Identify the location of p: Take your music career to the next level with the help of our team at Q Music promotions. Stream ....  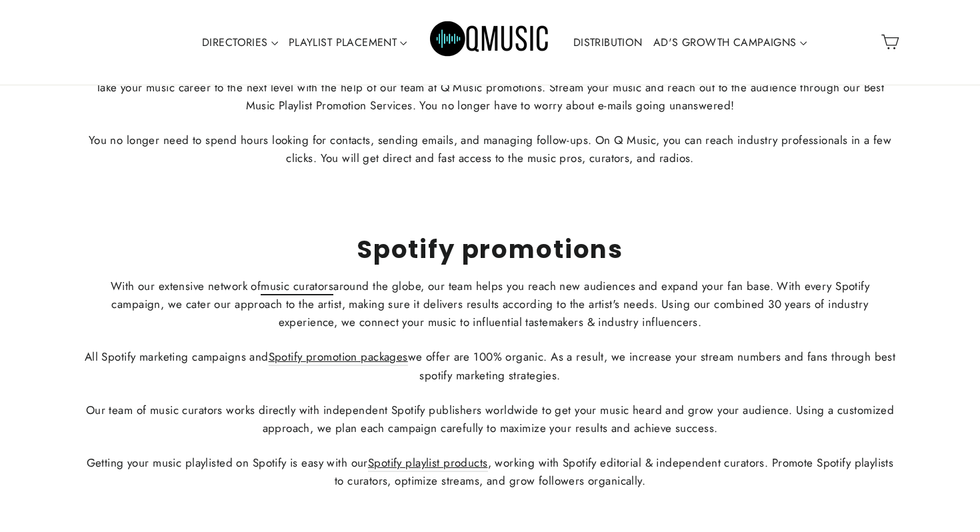
(490, 96).